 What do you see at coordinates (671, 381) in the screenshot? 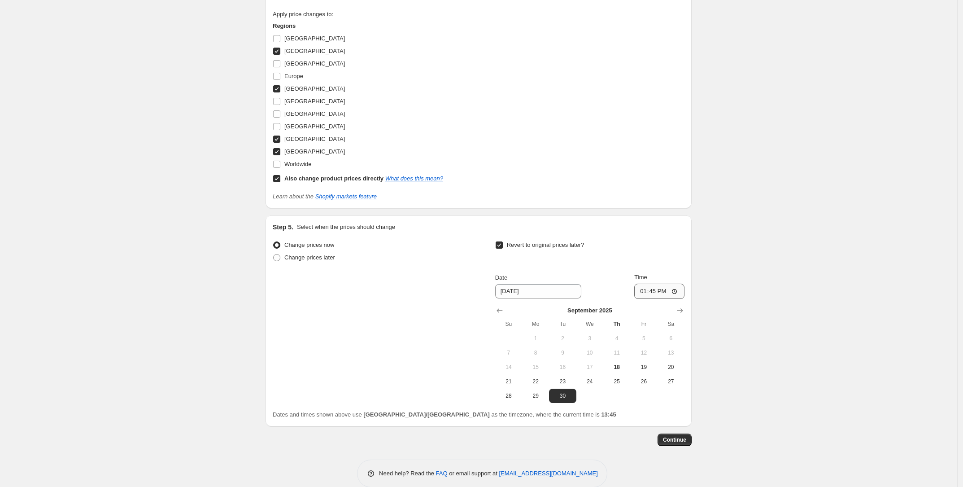
I see `button: Saturday September 27 2025` at bounding box center [671, 381].